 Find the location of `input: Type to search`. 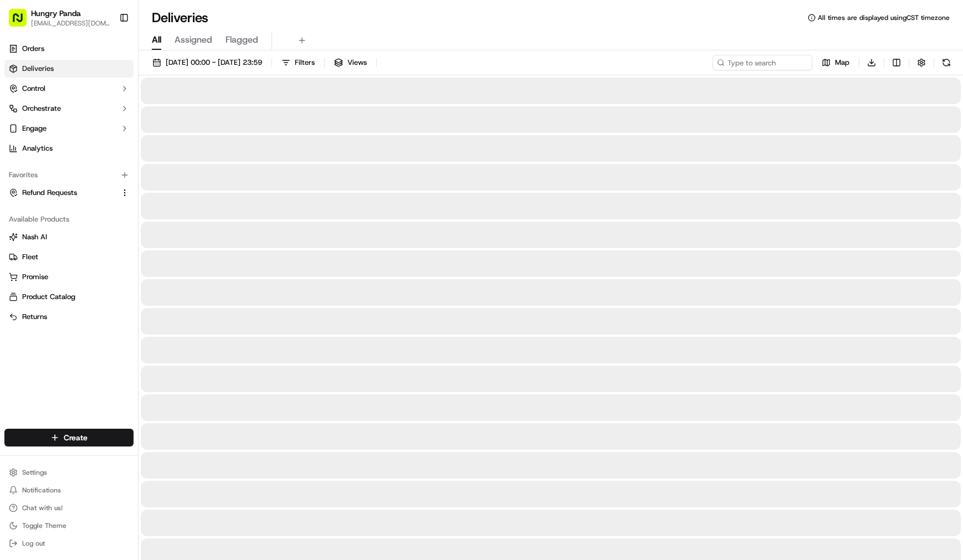

input: Type to search is located at coordinates (762, 63).